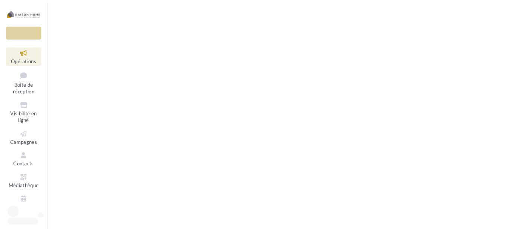 The width and height of the screenshot is (518, 229). What do you see at coordinates (23, 137) in the screenshot?
I see `a: Campagnes` at bounding box center [23, 137].